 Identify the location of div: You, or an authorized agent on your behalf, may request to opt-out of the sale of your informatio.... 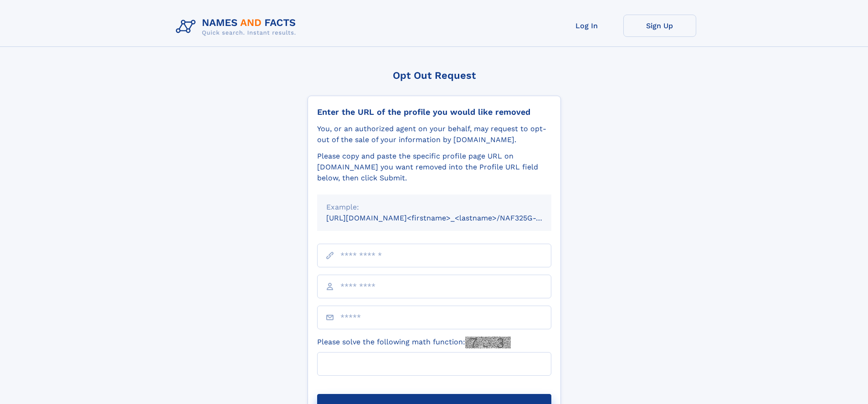
(434, 134).